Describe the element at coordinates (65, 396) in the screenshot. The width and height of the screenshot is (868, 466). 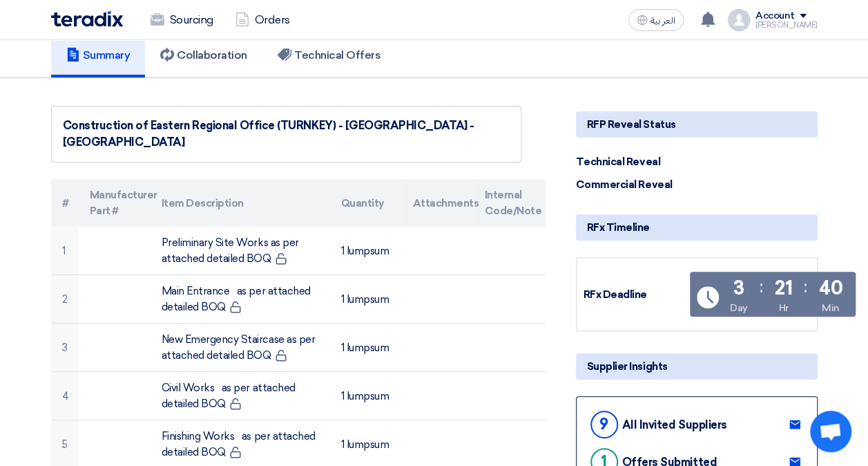
I see `td: 4` at that location.